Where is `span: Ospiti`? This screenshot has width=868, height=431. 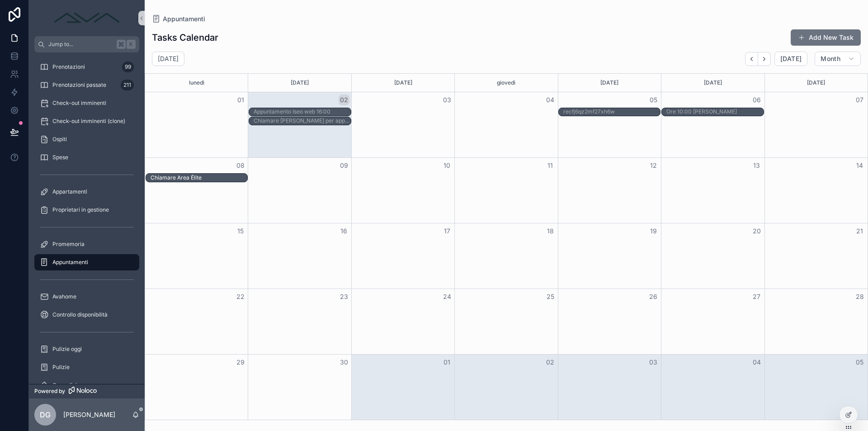 span: Ospiti is located at coordinates (60, 139).